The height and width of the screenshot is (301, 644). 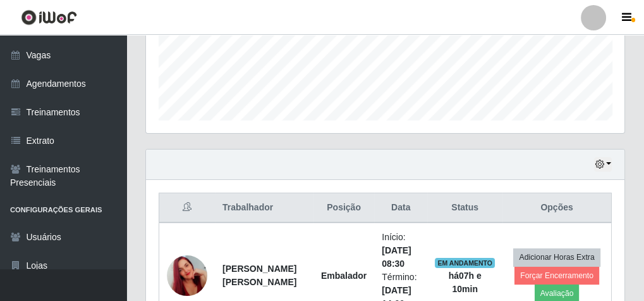 What do you see at coordinates (401, 250) in the screenshot?
I see `li: Início:` at bounding box center [401, 250].